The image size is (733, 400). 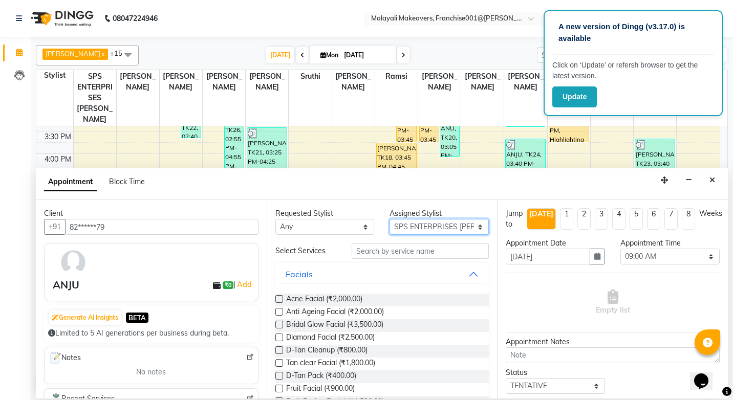 What do you see at coordinates (671, 219) in the screenshot?
I see `li: 7` at bounding box center [671, 219].